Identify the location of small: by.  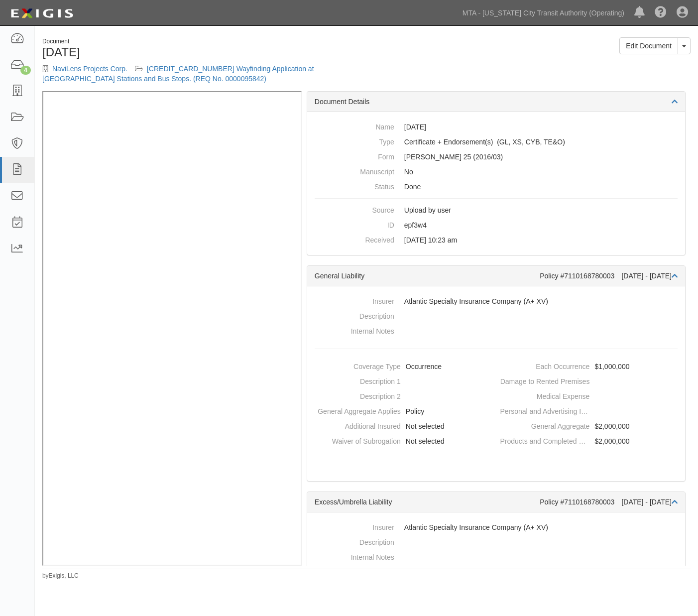
(60, 575).